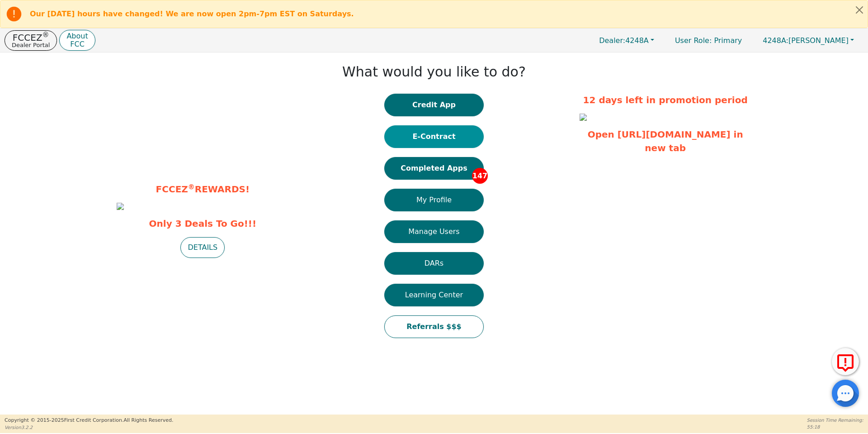 The width and height of the screenshot is (868, 434). What do you see at coordinates (612, 40) in the screenshot?
I see `span: Dealer:` at bounding box center [612, 40].